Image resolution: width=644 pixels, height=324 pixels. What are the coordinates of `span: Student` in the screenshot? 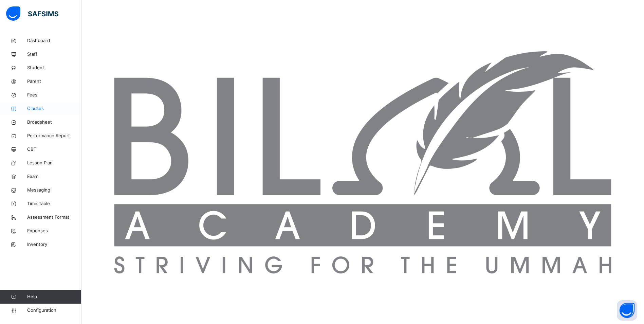 It's located at (54, 68).